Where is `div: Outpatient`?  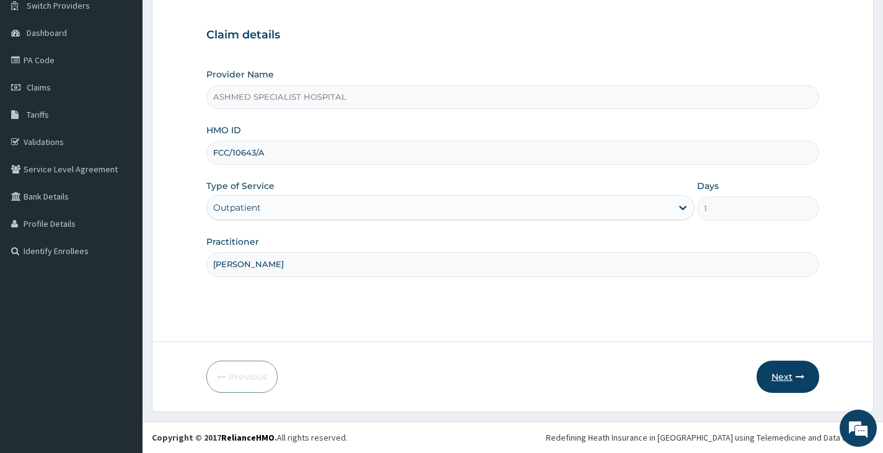
div: Outpatient is located at coordinates (237, 208).